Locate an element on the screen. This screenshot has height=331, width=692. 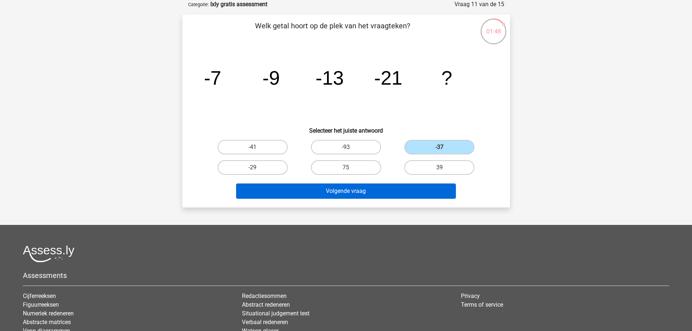
img: Assessly logo is located at coordinates (49, 254).